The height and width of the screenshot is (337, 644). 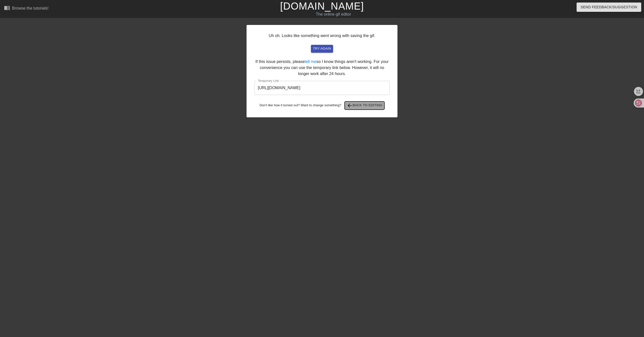 I want to click on button: Back to Editing, so click(x=365, y=106).